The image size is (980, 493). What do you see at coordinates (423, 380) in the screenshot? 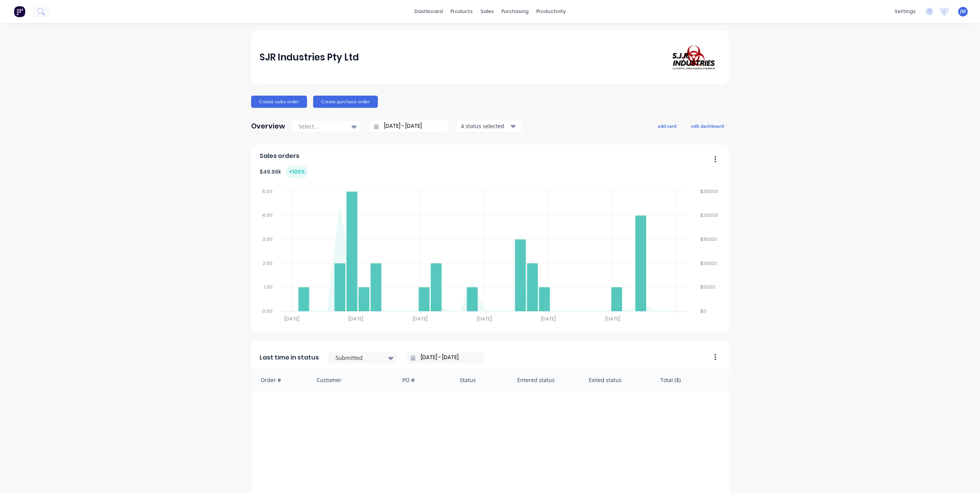
I see `div: PO #` at bounding box center [423, 380].